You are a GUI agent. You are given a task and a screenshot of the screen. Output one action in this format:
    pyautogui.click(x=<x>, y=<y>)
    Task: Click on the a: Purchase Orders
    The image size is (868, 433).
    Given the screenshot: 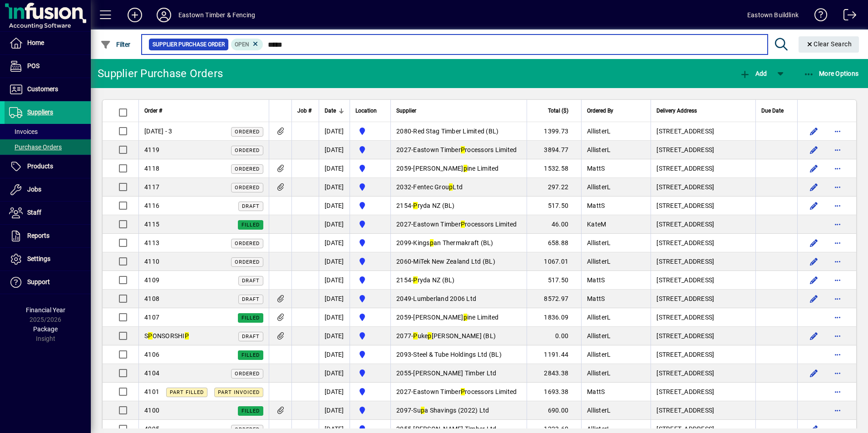 What is the action you would take?
    pyautogui.click(x=48, y=147)
    